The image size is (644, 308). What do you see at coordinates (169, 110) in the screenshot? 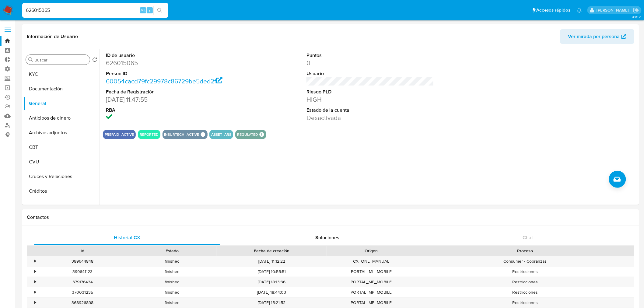
I see `dt: RBA` at bounding box center [169, 110].